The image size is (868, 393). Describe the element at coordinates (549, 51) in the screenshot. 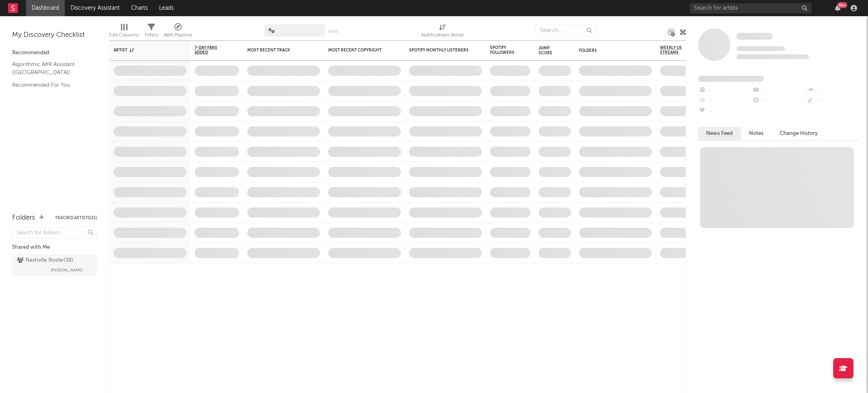

I see `div: Jump Score` at that location.